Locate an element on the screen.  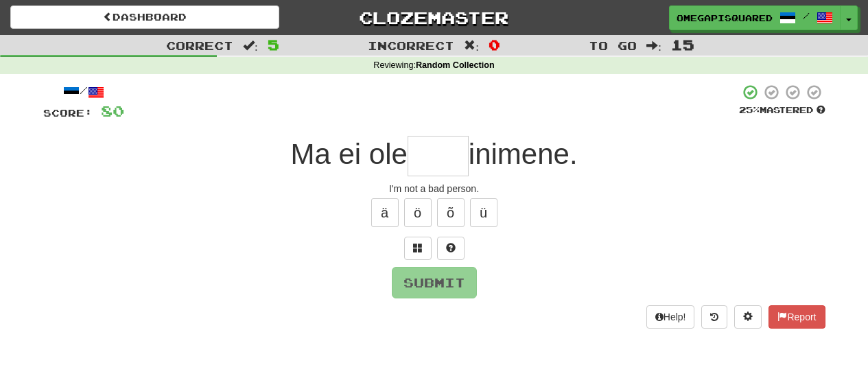
button: ö is located at coordinates (418, 213).